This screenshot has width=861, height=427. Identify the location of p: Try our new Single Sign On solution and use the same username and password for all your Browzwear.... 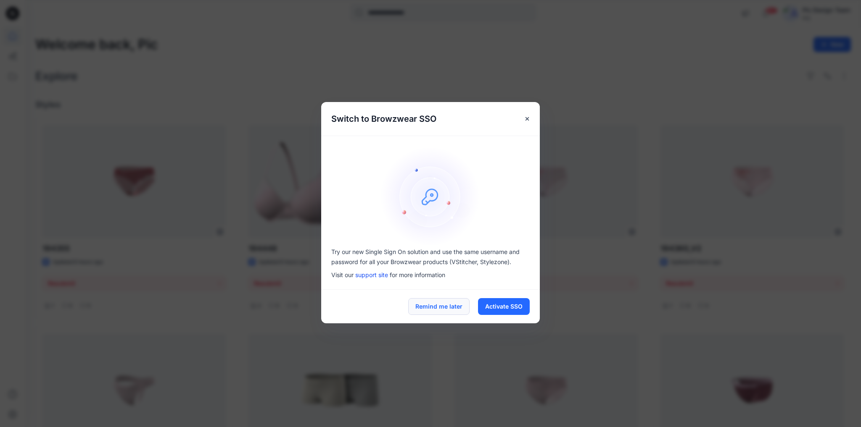
(430, 257).